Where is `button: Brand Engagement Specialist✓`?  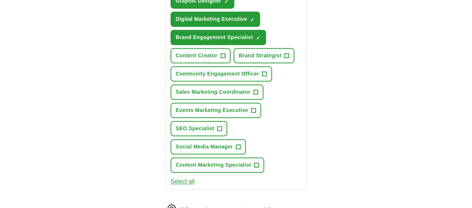 button: Brand Engagement Specialist✓ is located at coordinates (218, 37).